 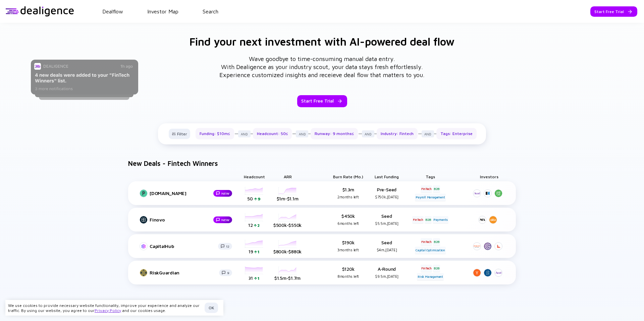 I want to click on div: Payments, so click(x=440, y=220).